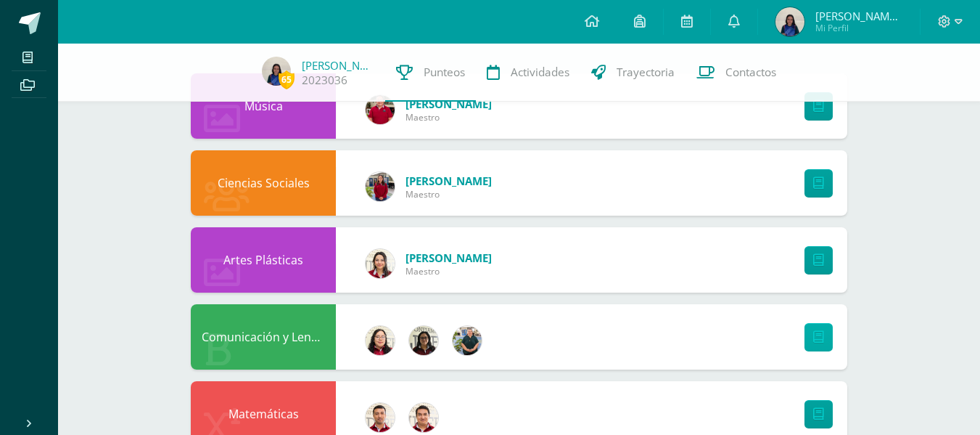  I want to click on a: 2023036, so click(325, 80).